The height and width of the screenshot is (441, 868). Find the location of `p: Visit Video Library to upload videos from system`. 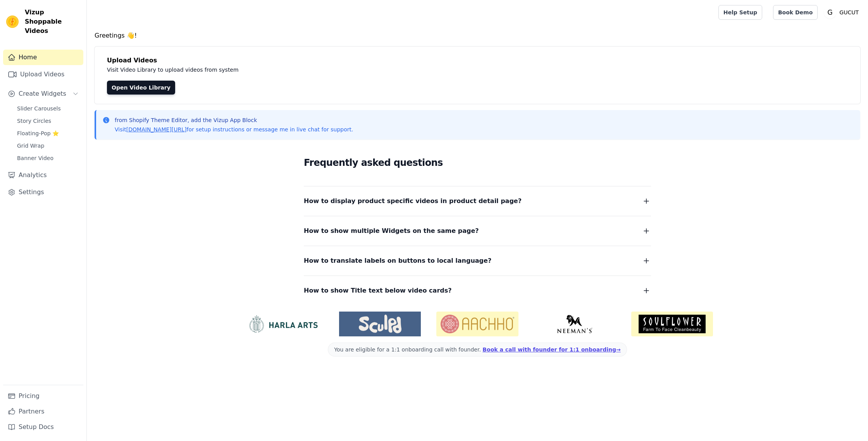

p: Visit Video Library to upload videos from system is located at coordinates (281, 70).